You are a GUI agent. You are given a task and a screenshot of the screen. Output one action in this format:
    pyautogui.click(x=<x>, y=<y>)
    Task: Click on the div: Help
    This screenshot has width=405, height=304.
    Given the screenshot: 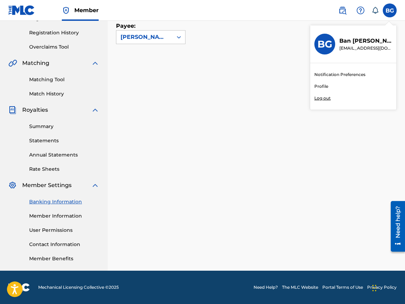 What is the action you would take?
    pyautogui.click(x=361, y=10)
    